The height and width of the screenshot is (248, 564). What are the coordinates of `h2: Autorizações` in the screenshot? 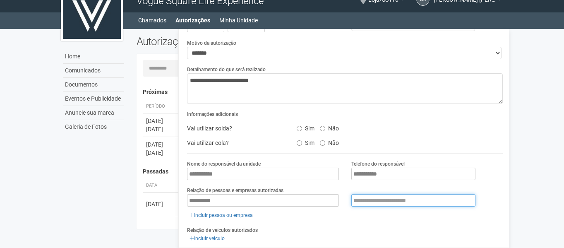 It's located at (225, 41).